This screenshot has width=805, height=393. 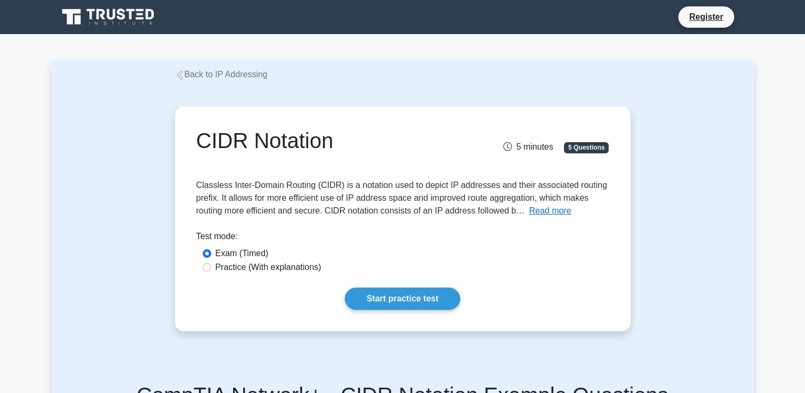 What do you see at coordinates (268, 267) in the screenshot?
I see `label: Practice (With explanations)` at bounding box center [268, 267].